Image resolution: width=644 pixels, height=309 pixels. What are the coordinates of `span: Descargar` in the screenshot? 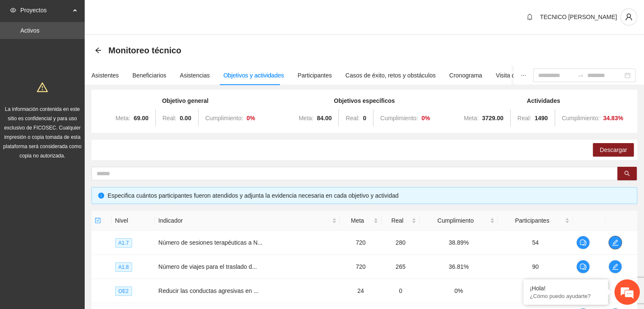 It's located at (613, 150).